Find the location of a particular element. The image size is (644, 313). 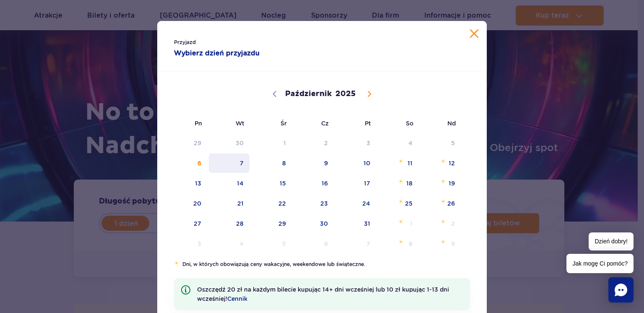

span: Październik 30, 2025 is located at coordinates (313, 223).